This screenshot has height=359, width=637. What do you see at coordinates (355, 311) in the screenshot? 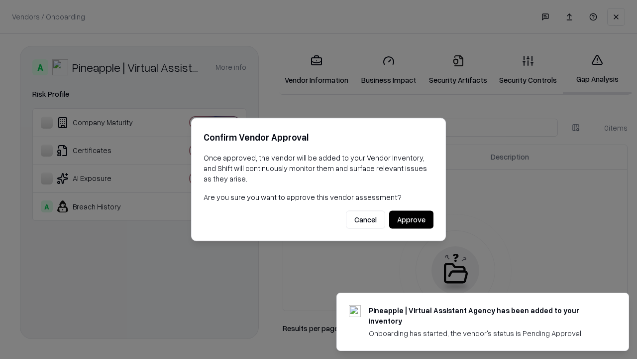
I see `img: trypineapple.com` at bounding box center [355, 311].